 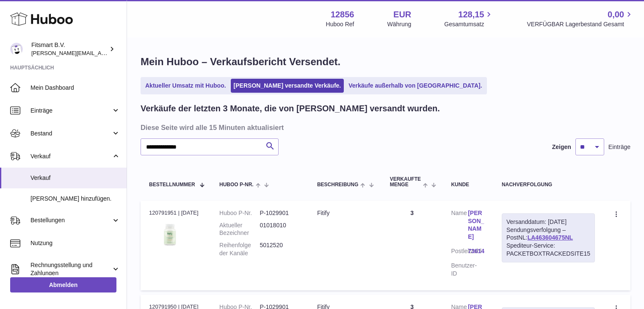 I want to click on label: Zeigen, so click(x=561, y=147).